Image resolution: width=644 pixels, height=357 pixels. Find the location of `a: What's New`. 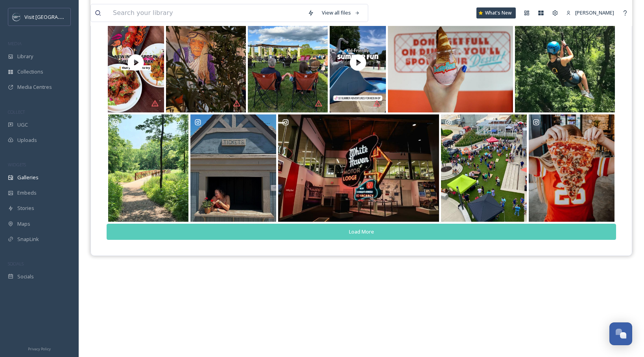

a: What's New is located at coordinates (496, 13).